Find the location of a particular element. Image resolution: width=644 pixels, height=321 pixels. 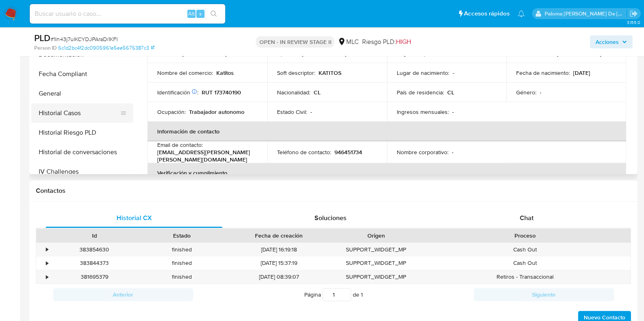

div: 383844373 is located at coordinates (94, 263).